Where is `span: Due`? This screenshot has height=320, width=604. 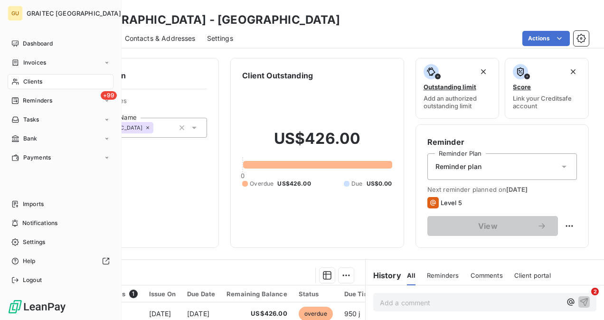 span: Due is located at coordinates (357, 184).